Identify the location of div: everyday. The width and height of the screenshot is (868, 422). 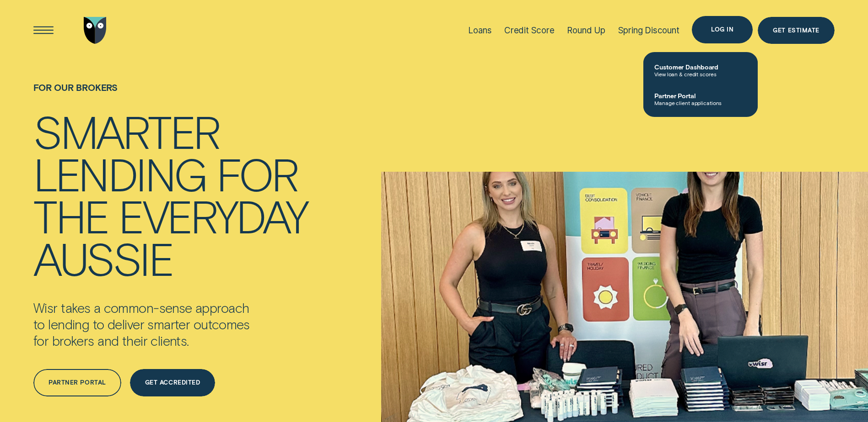
(212, 216).